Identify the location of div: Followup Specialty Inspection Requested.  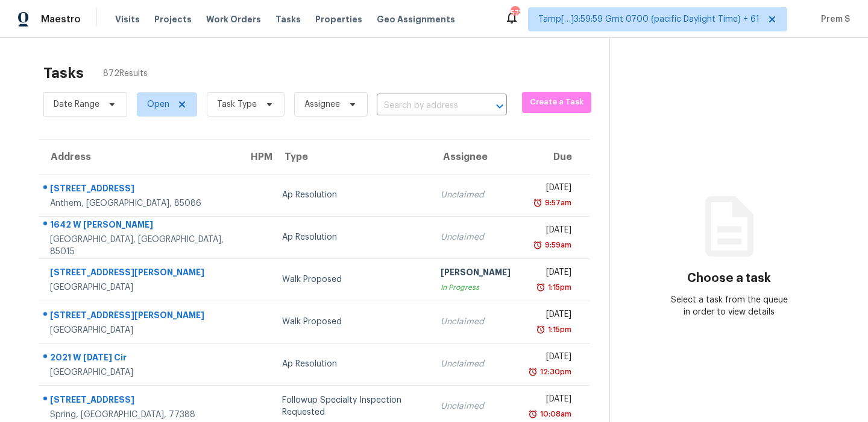
(352, 407).